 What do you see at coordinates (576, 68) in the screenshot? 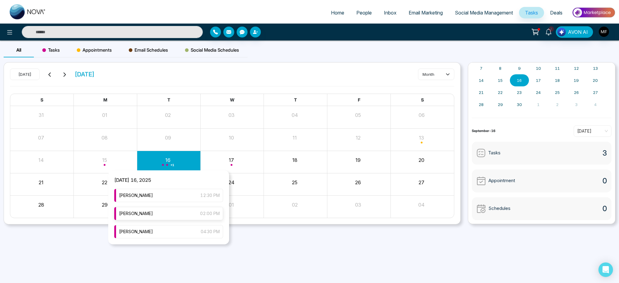
I see `button: September 12, 2025` at bounding box center [576, 68].